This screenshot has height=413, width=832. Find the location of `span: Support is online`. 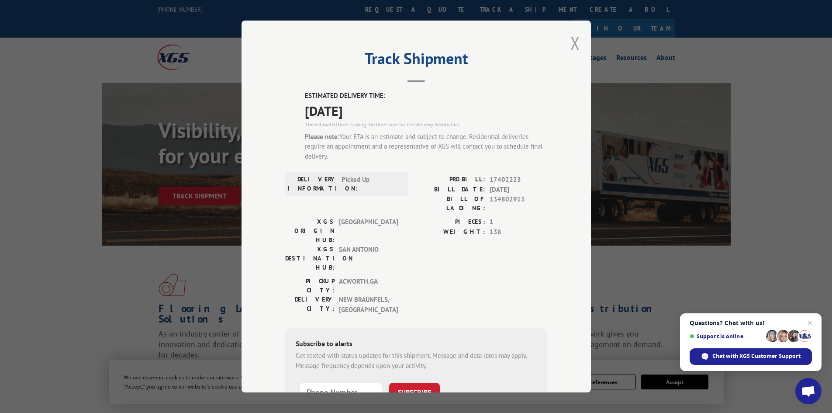

span: Support is online is located at coordinates (727, 336).